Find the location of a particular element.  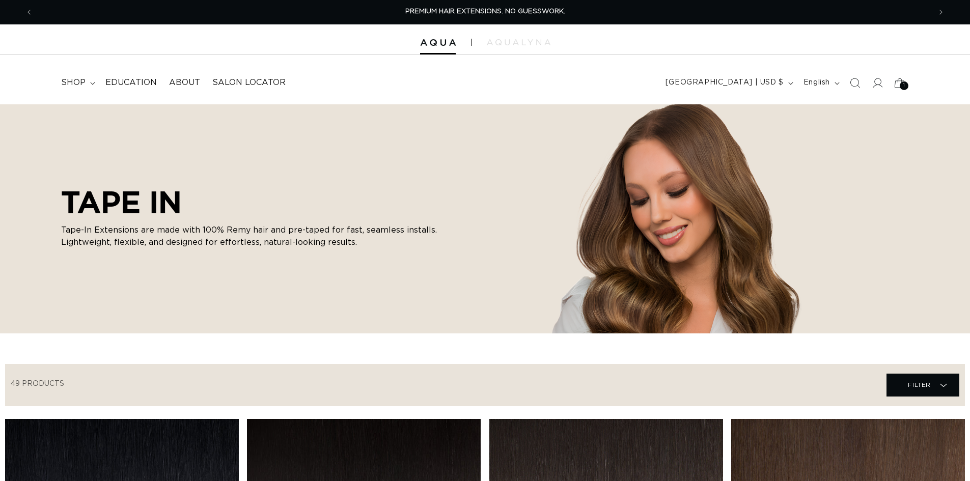

span: Education is located at coordinates (131, 82).